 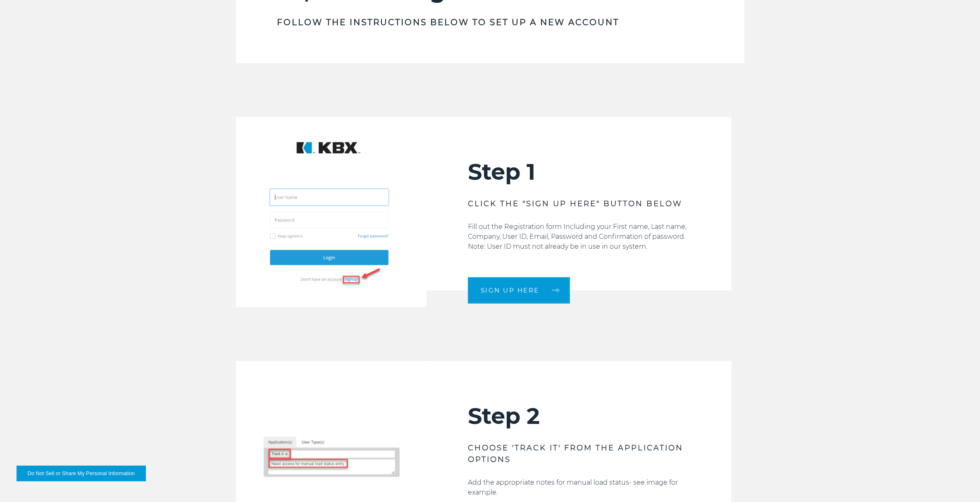 What do you see at coordinates (579, 416) in the screenshot?
I see `h2: Step 2` at bounding box center [579, 416].